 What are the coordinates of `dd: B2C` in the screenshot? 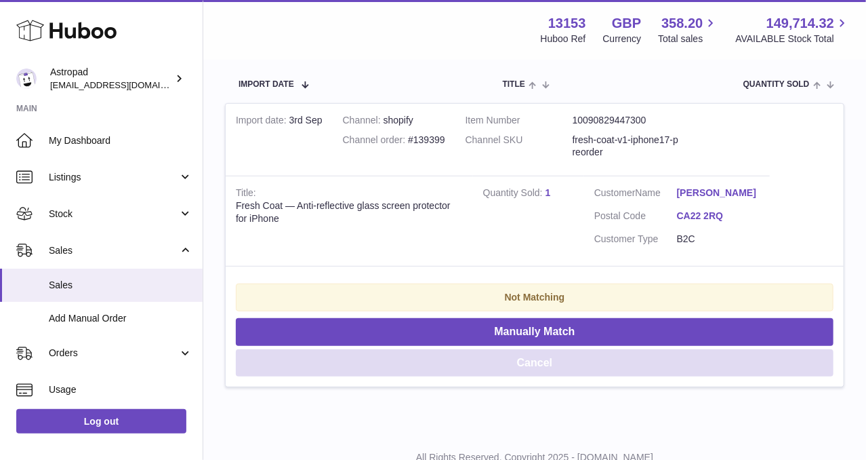 It's located at (718, 239).